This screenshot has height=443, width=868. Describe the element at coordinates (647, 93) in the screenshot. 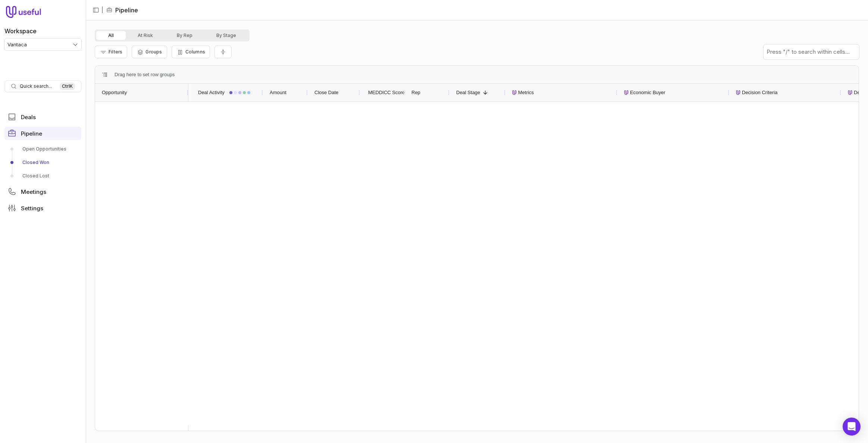

I see `span: Economic Buyer` at that location.